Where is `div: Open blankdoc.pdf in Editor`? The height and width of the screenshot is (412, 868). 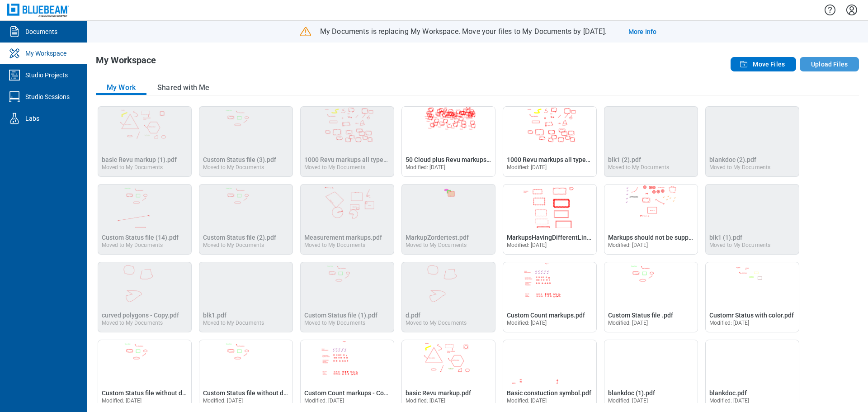 div: Open blankdoc.pdf in Editor is located at coordinates (752, 375).